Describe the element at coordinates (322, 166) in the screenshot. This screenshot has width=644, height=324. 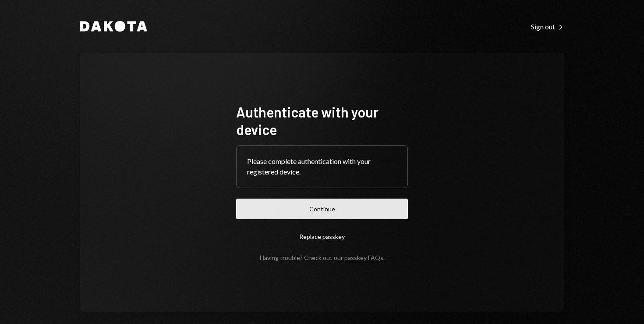
I see `div: Please complete authentication with your registered device.` at that location.